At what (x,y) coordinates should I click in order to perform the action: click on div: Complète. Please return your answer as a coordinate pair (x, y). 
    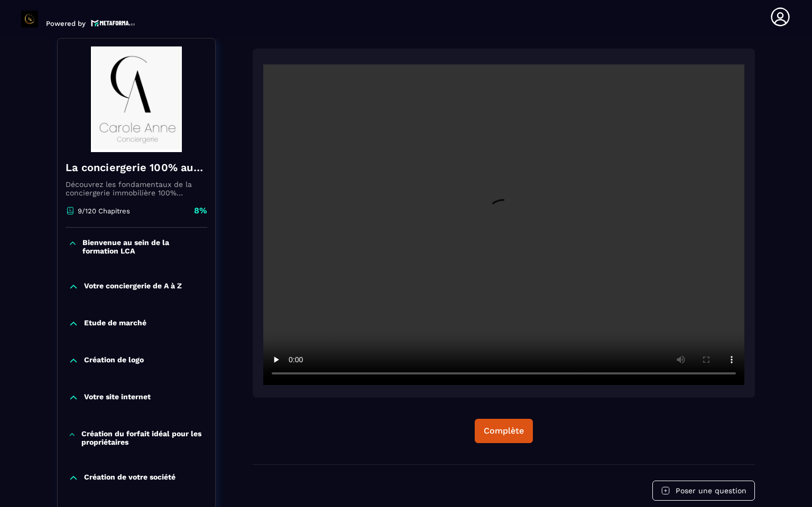
    Looking at the image, I should click on (504, 431).